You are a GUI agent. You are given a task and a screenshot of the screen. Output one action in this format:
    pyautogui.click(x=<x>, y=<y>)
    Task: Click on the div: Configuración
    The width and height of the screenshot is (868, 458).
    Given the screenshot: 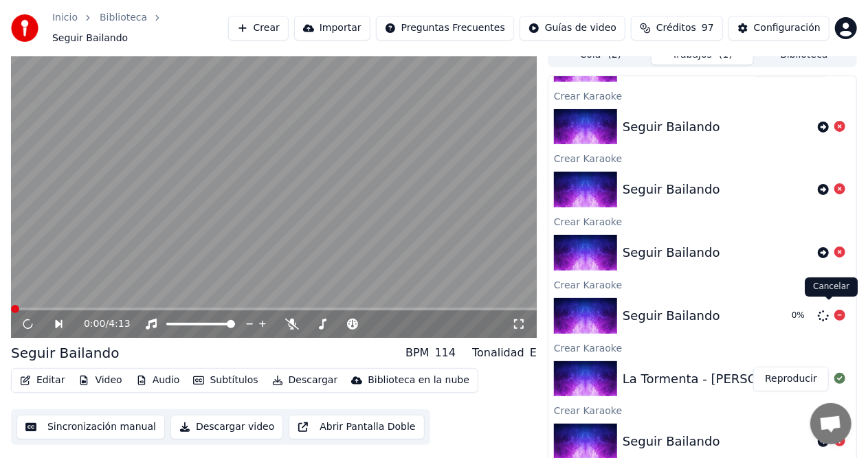 What is the action you would take?
    pyautogui.click(x=787, y=28)
    